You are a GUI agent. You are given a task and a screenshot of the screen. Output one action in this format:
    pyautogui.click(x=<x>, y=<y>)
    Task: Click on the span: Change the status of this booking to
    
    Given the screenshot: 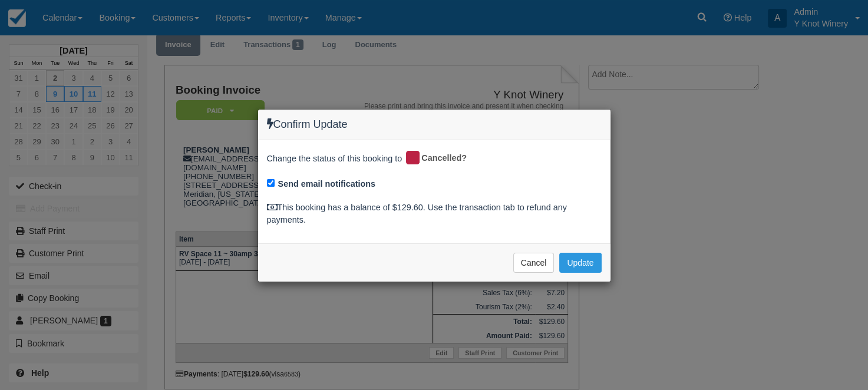 What is the action you would take?
    pyautogui.click(x=335, y=160)
    